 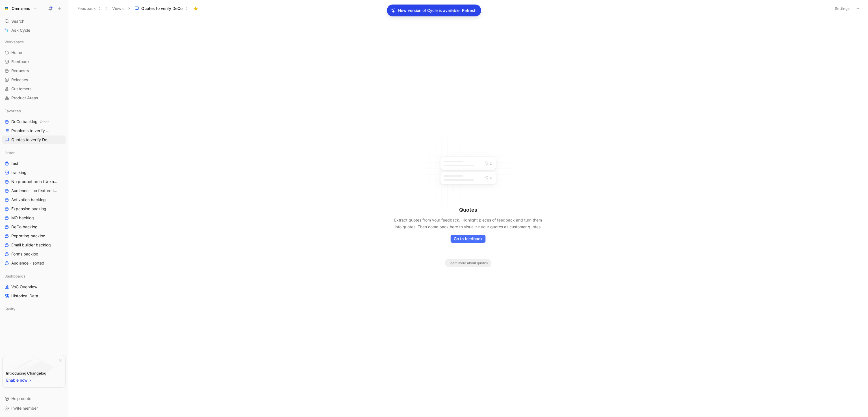 I want to click on span: tracking, so click(x=19, y=173).